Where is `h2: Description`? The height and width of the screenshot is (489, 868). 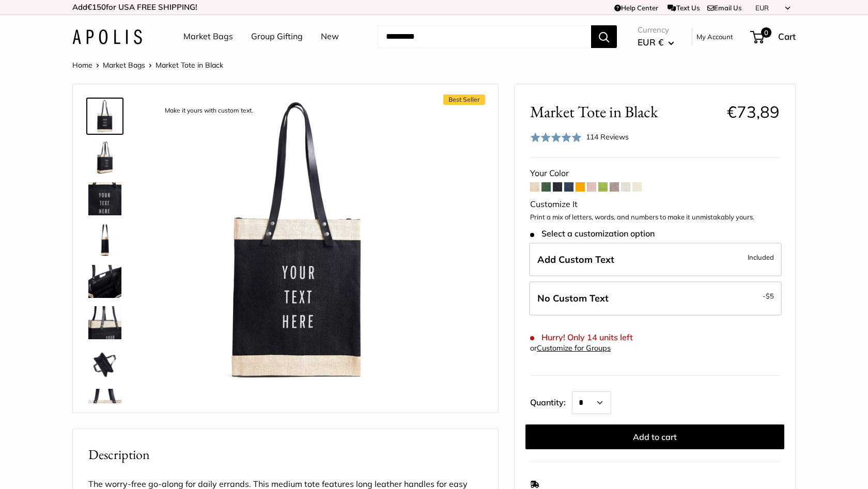
h2: Description is located at coordinates (285, 455).